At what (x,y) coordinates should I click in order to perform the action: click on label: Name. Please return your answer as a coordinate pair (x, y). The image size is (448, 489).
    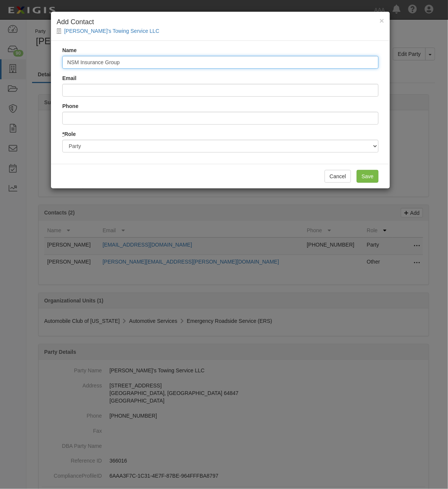
    Looking at the image, I should click on (69, 50).